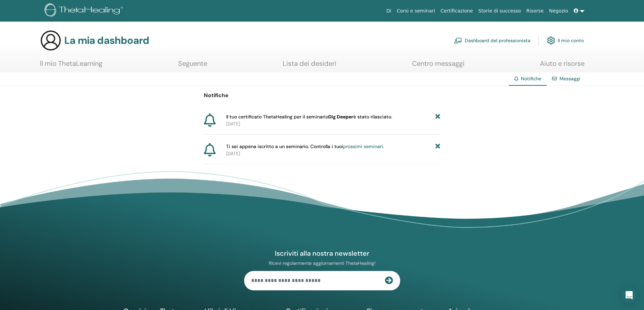 This screenshot has height=310, width=644. I want to click on img: logo.png, so click(85, 11).